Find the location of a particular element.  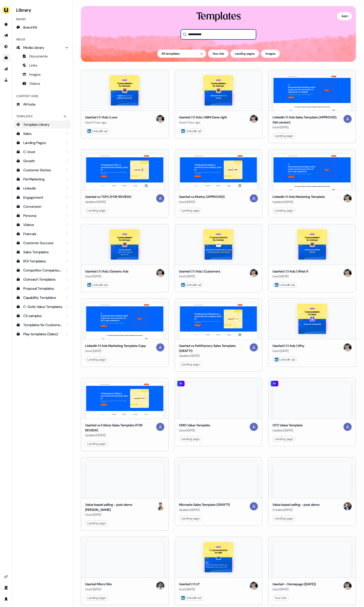

h3: Library is located at coordinates (42, 10).